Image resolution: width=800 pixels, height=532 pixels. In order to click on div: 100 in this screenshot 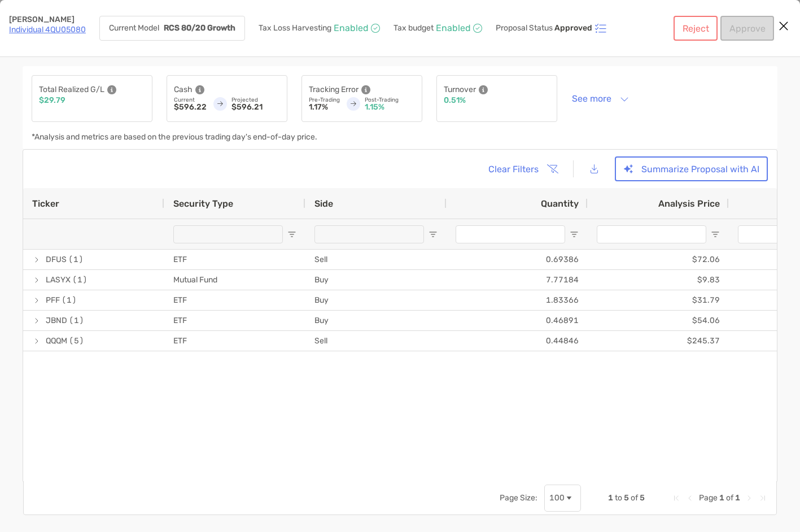, I will do `click(557, 497)`.